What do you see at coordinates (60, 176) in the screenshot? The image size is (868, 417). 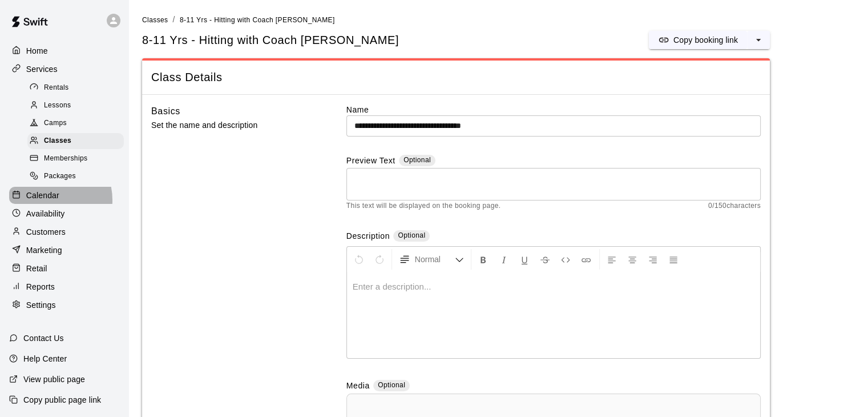 I see `span: Packages` at bounding box center [60, 176].